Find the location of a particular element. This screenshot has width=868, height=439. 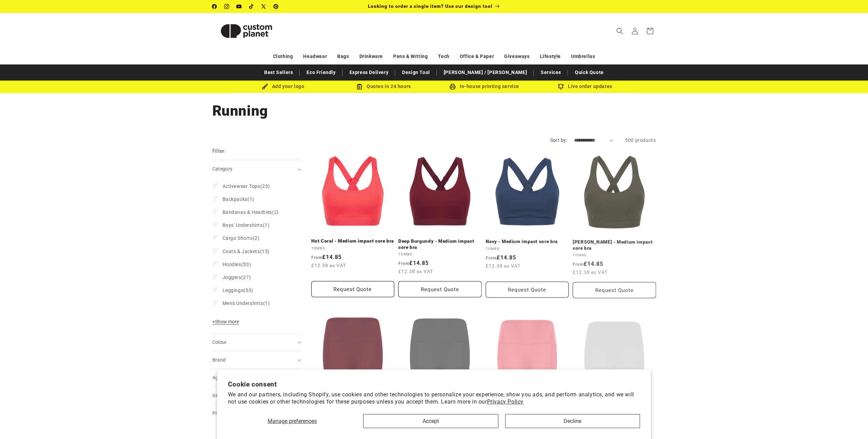

div: Live order updates is located at coordinates (585, 86).